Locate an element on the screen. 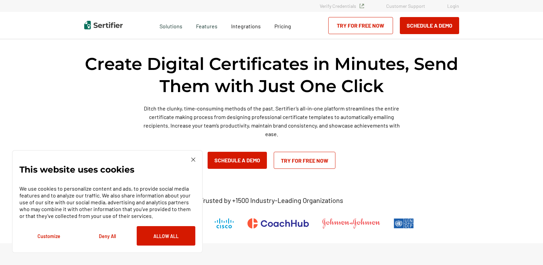 This screenshot has height=265, width=543. img: Cookie Popup Close is located at coordinates (193, 160).